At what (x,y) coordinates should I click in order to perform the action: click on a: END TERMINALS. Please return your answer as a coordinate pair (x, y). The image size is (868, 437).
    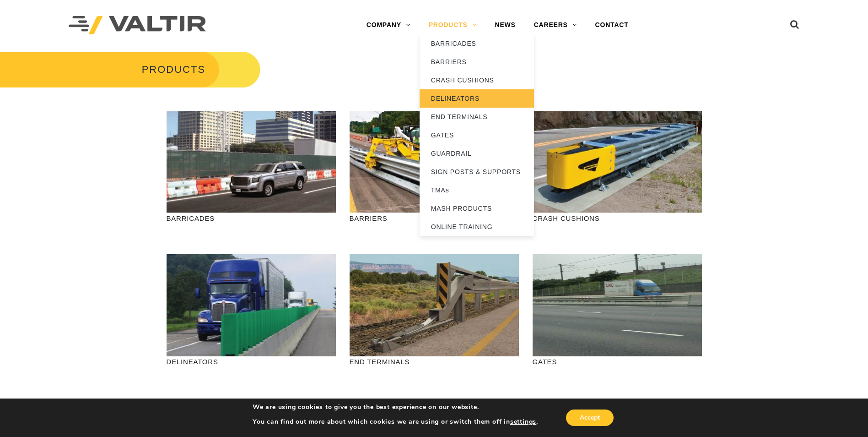
    Looking at the image, I should click on (477, 116).